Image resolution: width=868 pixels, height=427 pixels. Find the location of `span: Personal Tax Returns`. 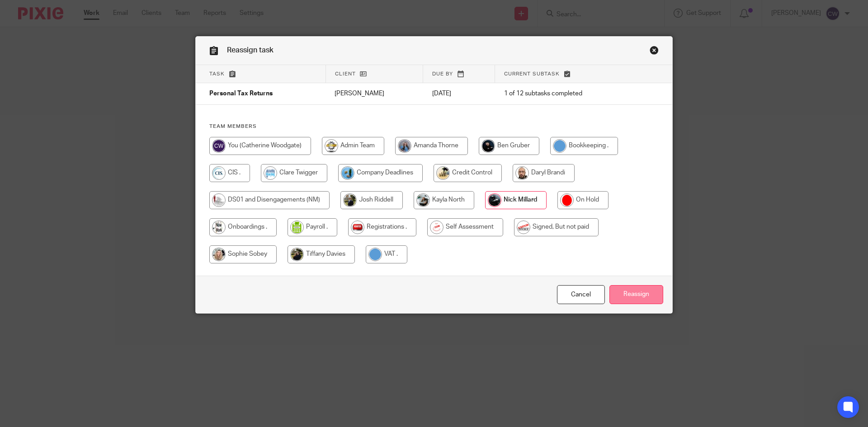

span: Personal Tax Returns is located at coordinates (241, 94).